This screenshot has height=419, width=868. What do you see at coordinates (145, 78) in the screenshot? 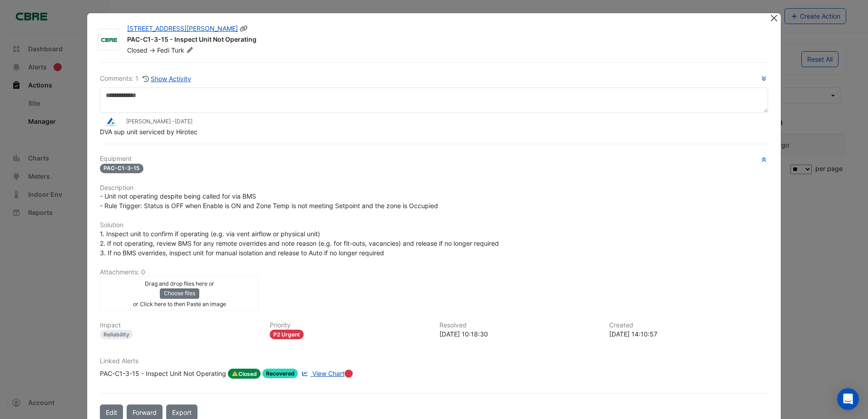
I see `div: Comments: 1` at bounding box center [145, 78].